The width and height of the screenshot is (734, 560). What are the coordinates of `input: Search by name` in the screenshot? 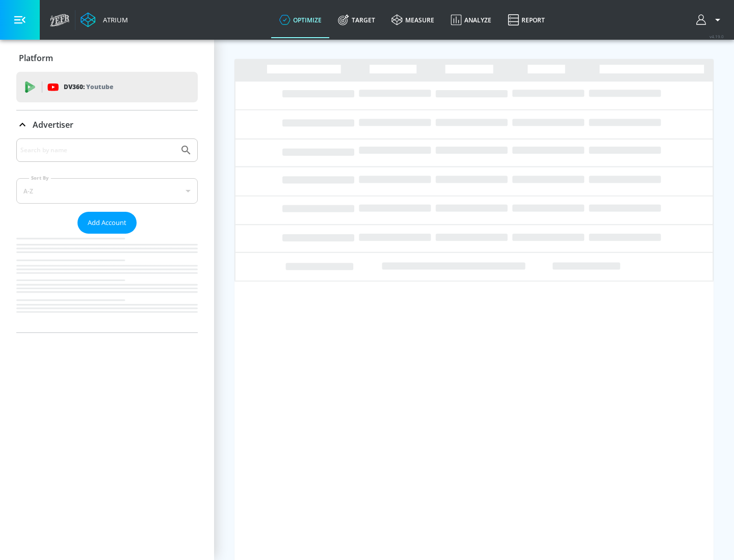 It's located at (97, 150).